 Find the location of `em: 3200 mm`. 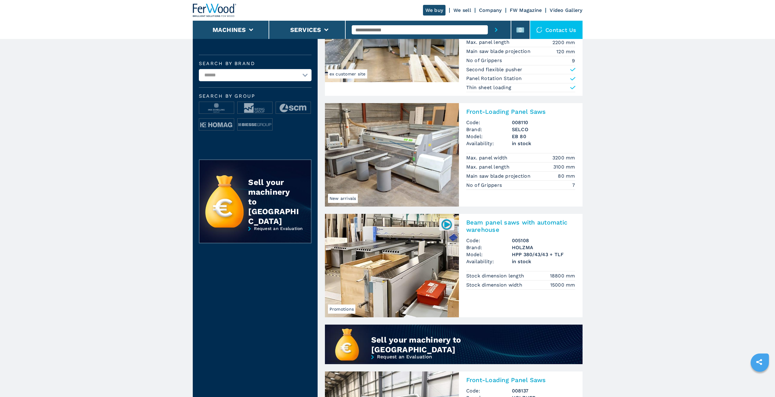

em: 3200 mm is located at coordinates (564, 158).